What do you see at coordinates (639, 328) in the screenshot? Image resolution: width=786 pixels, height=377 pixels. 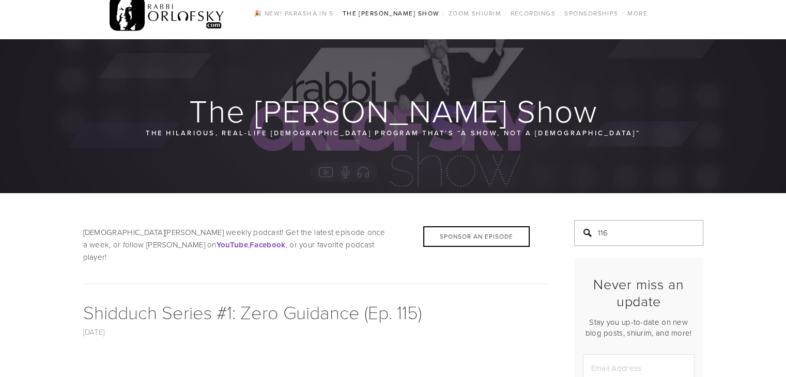 I see `p: Stay you up-to-date on new blog posts, shiurim, and more!` at bounding box center [639, 328].